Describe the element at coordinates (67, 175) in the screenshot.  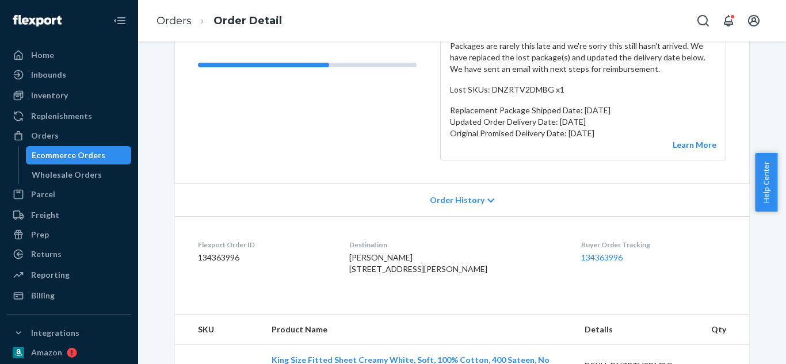
I see `div: Wholesale Orders` at that location.